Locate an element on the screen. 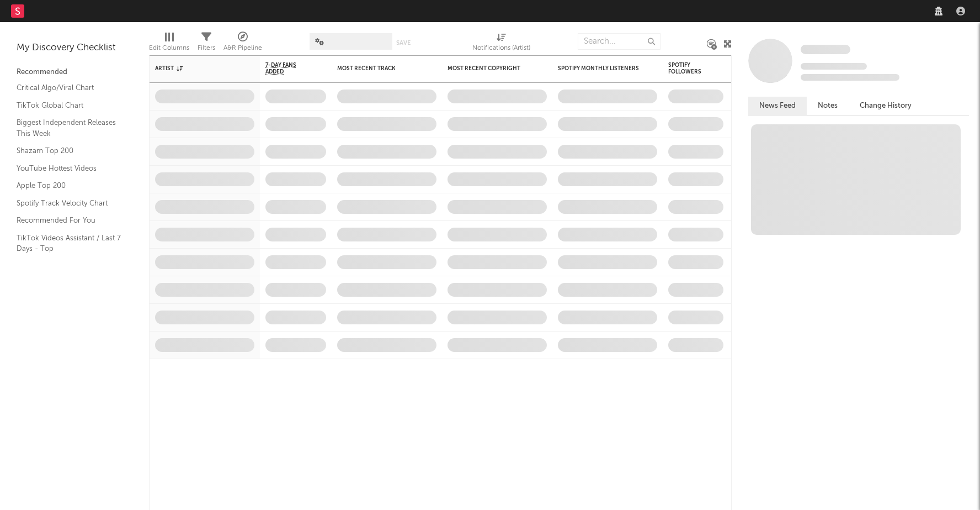  a: Recommended For You is located at coordinates (69, 220).